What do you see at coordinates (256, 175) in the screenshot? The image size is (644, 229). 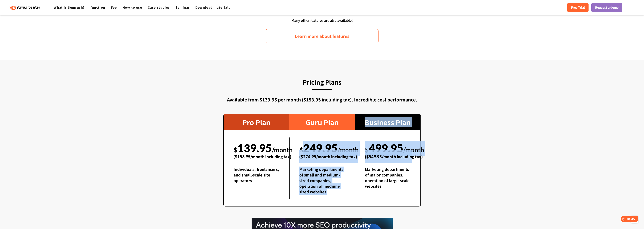 I see `font: Individuals, freelancers, and small-scale site operators` at bounding box center [256, 175].